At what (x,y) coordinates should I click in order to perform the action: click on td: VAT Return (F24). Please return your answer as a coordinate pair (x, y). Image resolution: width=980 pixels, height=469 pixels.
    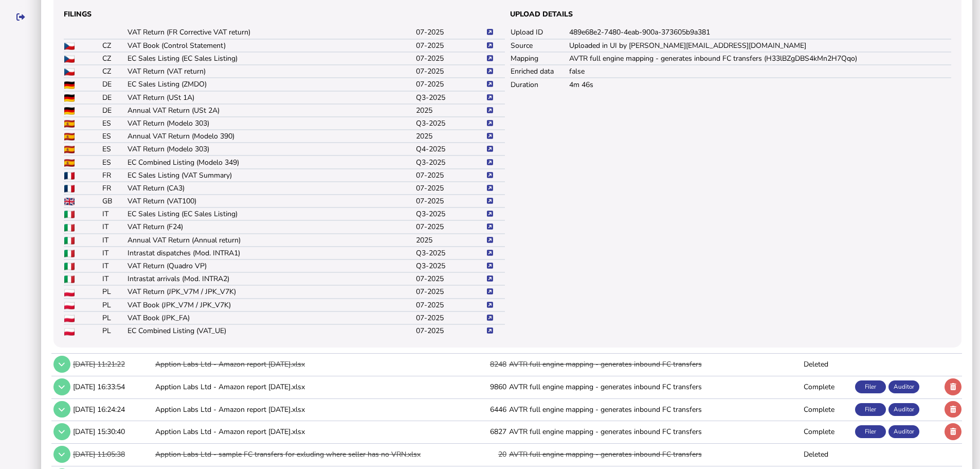
    Looking at the image, I should click on (271, 227).